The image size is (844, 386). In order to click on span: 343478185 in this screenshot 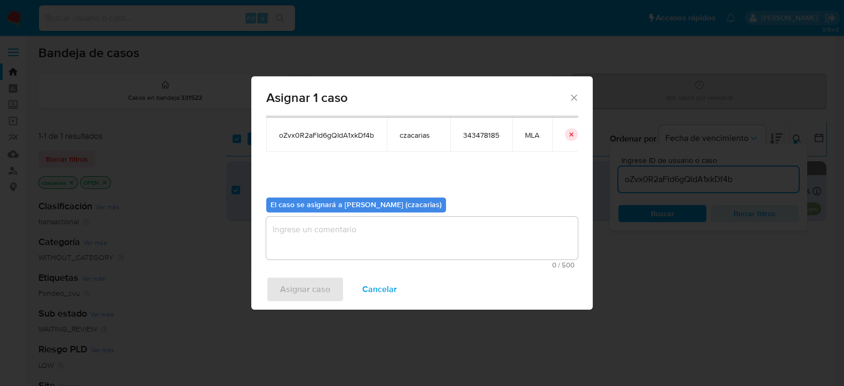, I will do `click(481, 135)`.